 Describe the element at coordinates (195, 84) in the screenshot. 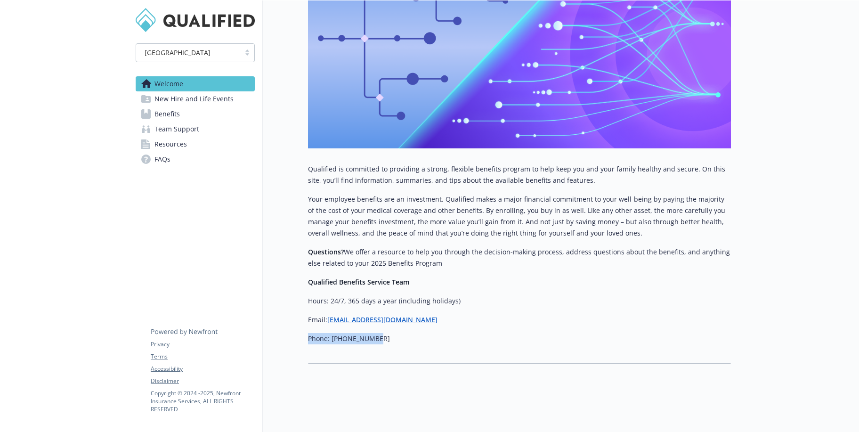

I see `a: Welcome` at that location.